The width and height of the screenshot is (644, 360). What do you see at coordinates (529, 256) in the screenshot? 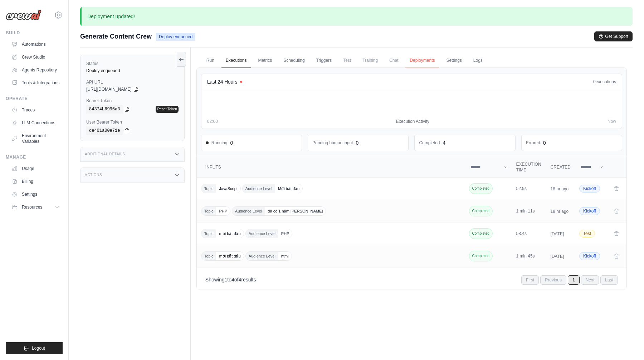
I see `div: 1 min 45s` at bounding box center [529, 256].